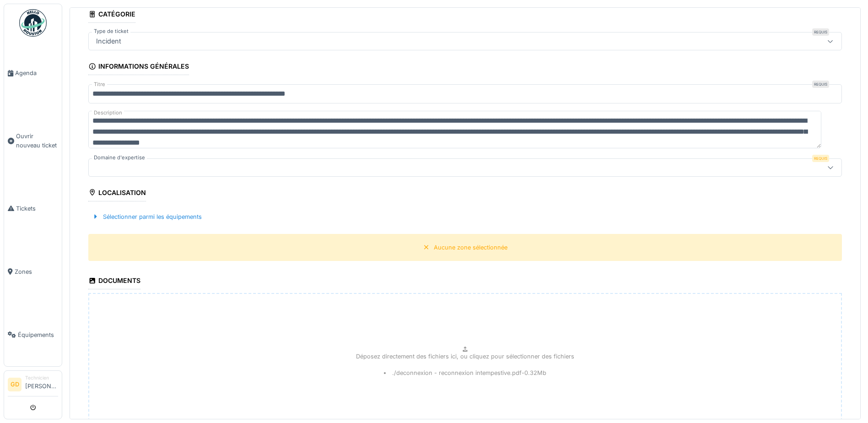 This screenshot has height=423, width=868. Describe the element at coordinates (33, 23) in the screenshot. I see `img: Badge_color-CXgf-gQk.svg` at that location.